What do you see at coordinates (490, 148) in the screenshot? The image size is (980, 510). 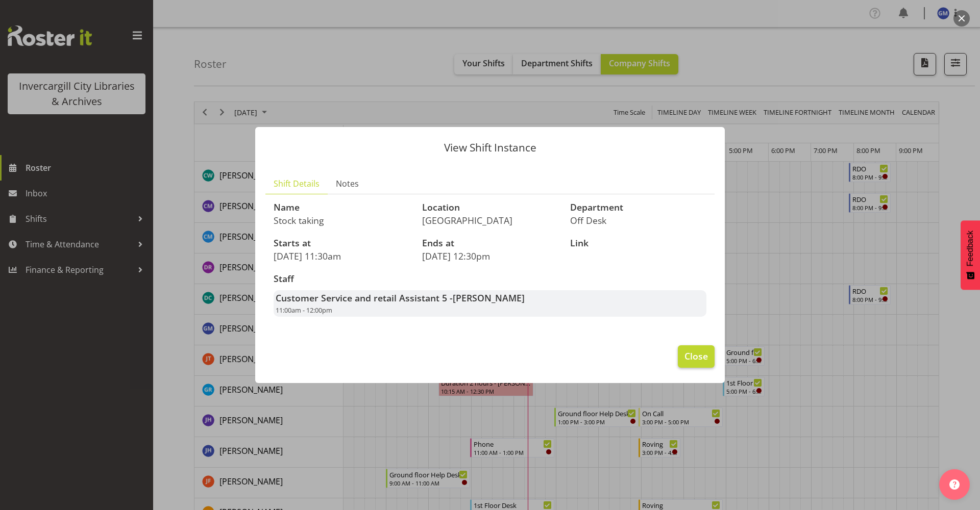 I see `p: View Shift Instance` at bounding box center [490, 148].